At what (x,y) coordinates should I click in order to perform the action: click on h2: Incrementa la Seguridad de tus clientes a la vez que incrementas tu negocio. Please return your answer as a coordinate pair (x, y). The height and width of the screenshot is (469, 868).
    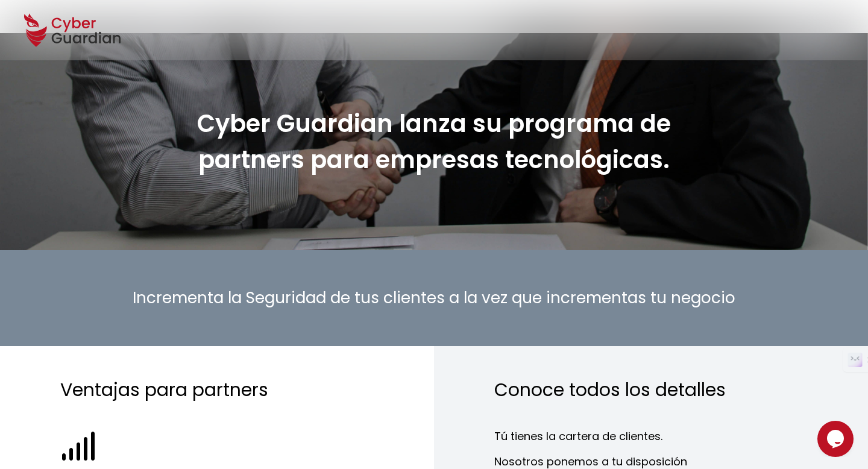
    Looking at the image, I should click on (434, 298).